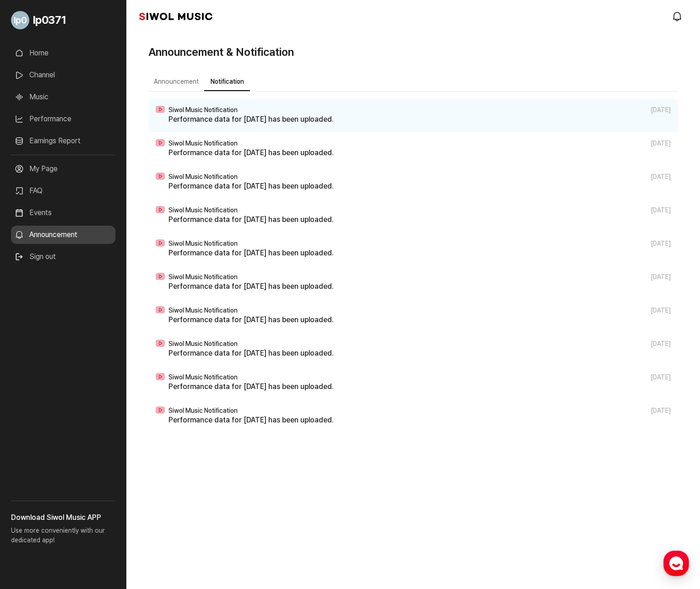  Describe the element at coordinates (177, 81) in the screenshot. I see `button: Announcement` at that location.